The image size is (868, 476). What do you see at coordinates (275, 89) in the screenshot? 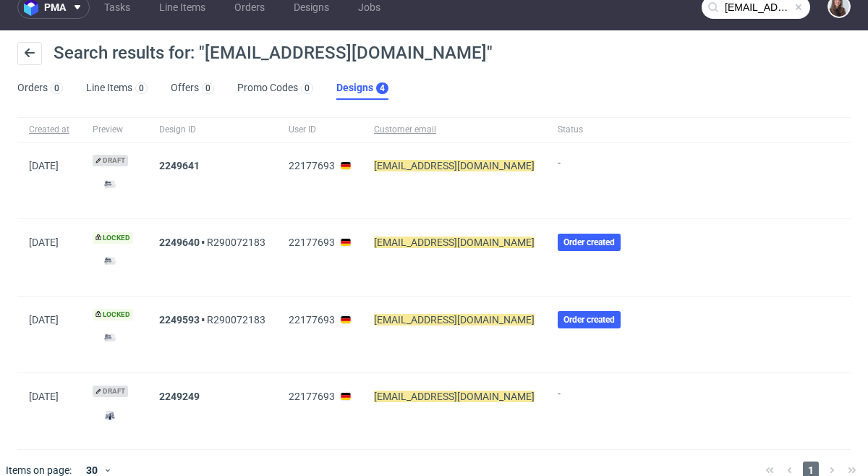
I see `a: Promo Codes0` at bounding box center [275, 89].